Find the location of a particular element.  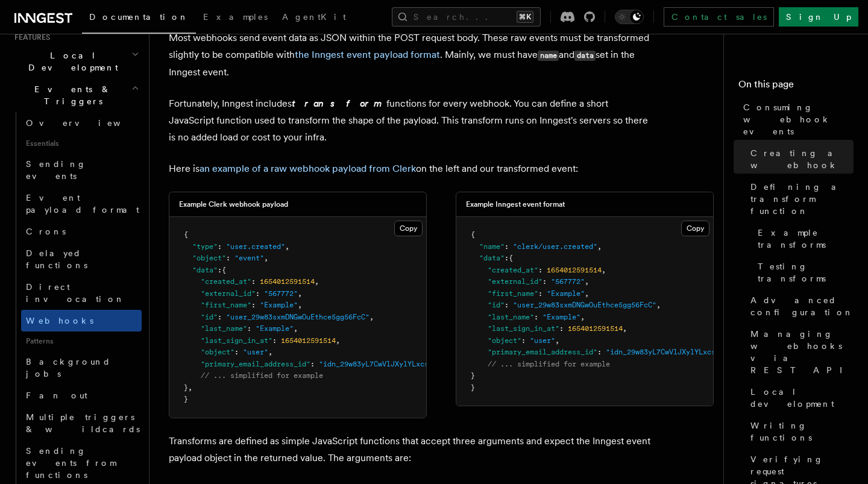

p: Fortunately, Inngest includes functions for every webhook. You can define a short JavaScript func... is located at coordinates (410, 120).